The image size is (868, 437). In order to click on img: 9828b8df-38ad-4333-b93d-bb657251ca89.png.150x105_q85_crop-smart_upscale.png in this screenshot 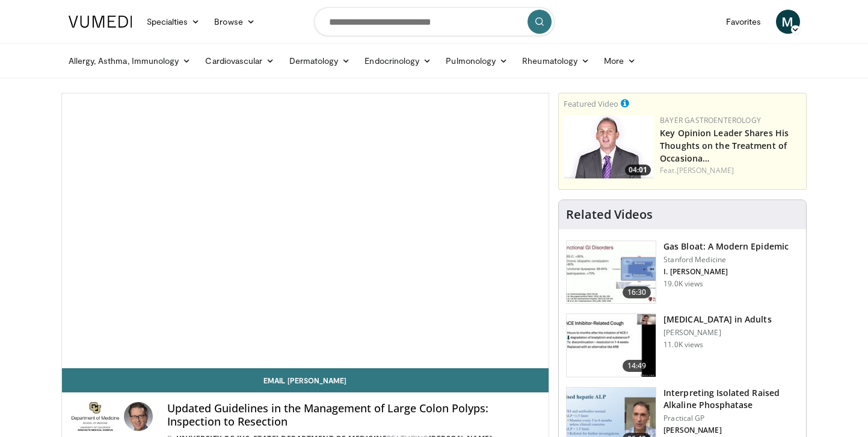, I will do `click(609, 147)`.